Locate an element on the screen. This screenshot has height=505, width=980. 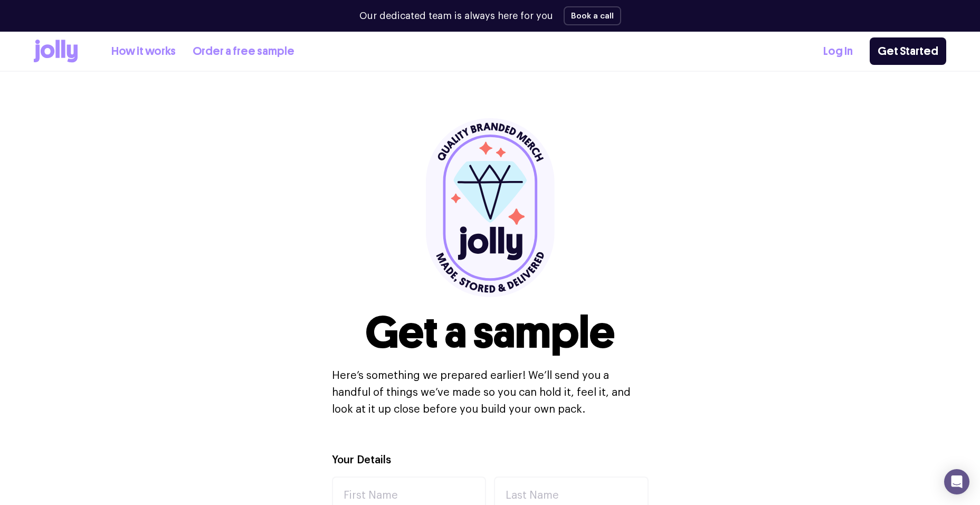
a: Order a free sample is located at coordinates (244, 51).